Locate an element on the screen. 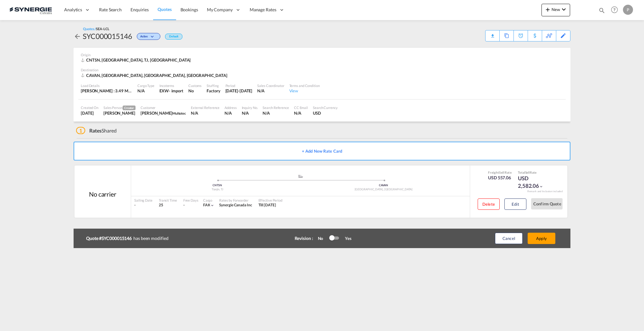 The height and width of the screenshot is (331, 644). div: Incoterms is located at coordinates (172, 86).